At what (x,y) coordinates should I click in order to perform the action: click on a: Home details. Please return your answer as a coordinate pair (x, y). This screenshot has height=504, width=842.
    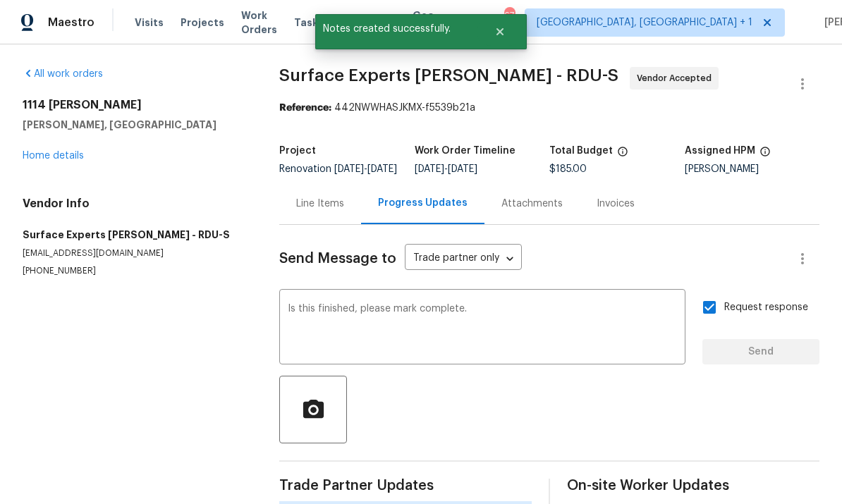
    Looking at the image, I should click on (53, 156).